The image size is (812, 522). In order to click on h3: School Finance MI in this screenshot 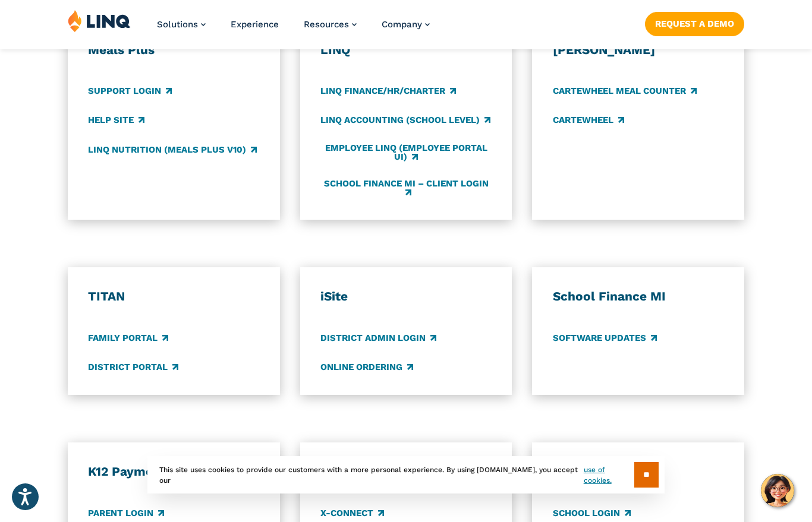, I will do `click(639, 297)`.